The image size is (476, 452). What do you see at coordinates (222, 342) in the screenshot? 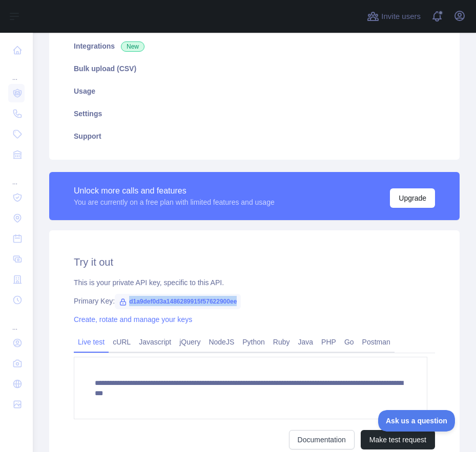
I see `a: NodeJS` at bounding box center [222, 342].